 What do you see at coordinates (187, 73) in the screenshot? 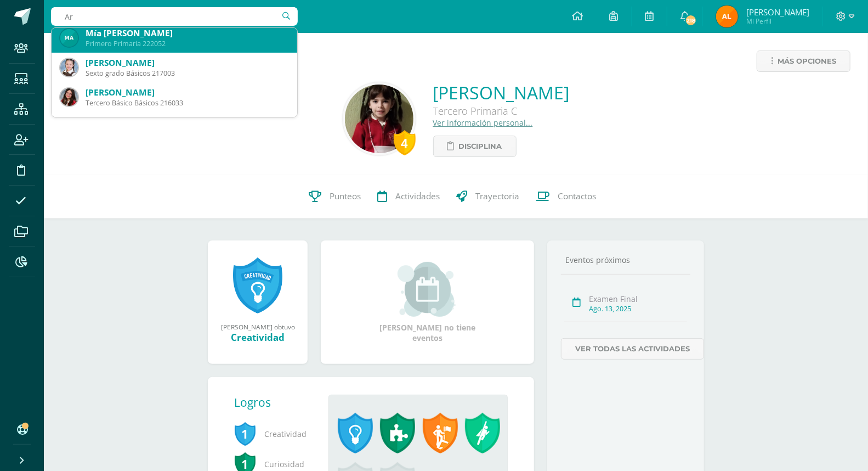
I see `div: Sexto grado Básicos 217003` at bounding box center [187, 73].